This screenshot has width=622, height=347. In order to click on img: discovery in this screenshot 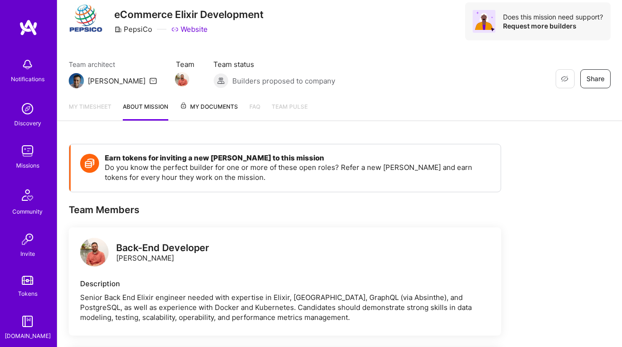, I will do `click(28, 109)`.